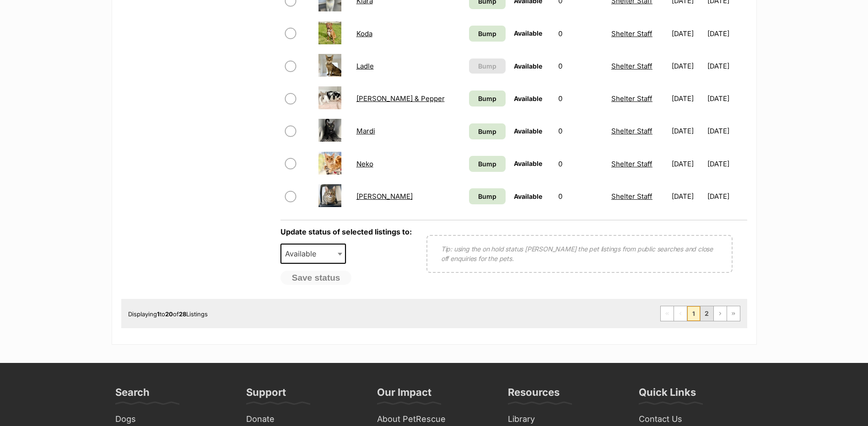 The height and width of the screenshot is (426, 868). I want to click on button: Bump, so click(487, 66).